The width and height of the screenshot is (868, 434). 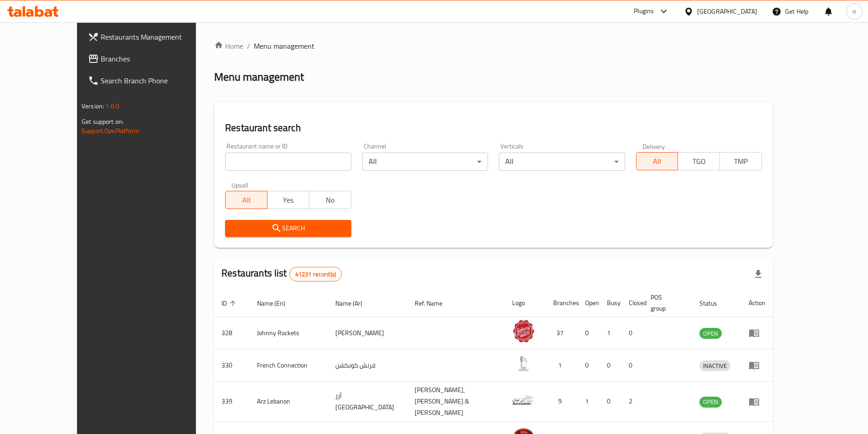 What do you see at coordinates (315, 274) in the screenshot?
I see `span: 41231 record(s)` at bounding box center [315, 274].